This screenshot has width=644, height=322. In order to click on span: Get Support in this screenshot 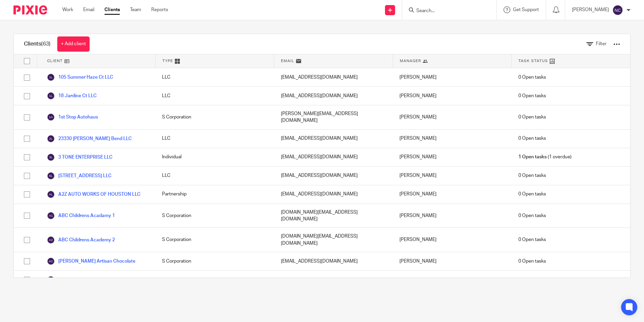, I will do `click(526, 10)`.